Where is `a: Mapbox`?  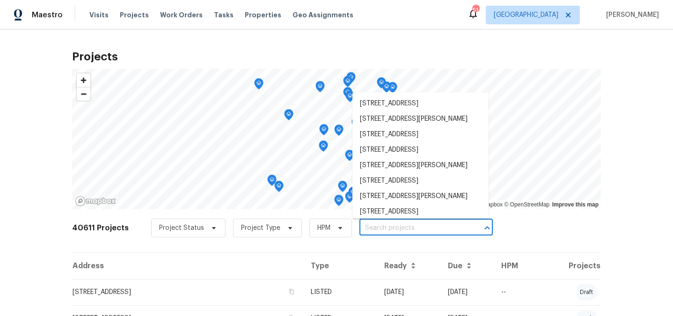 a: Mapbox is located at coordinates (489, 204).